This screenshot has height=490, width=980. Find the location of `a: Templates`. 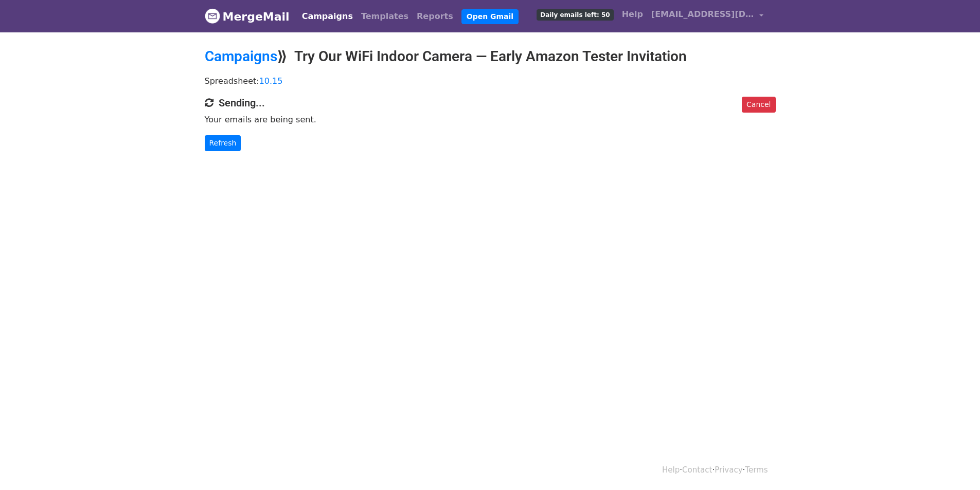

a: Templates is located at coordinates (385, 17).